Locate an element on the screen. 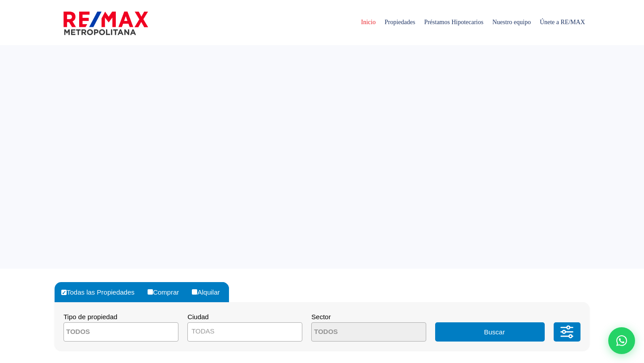  span: Propiedades is located at coordinates (400, 22).